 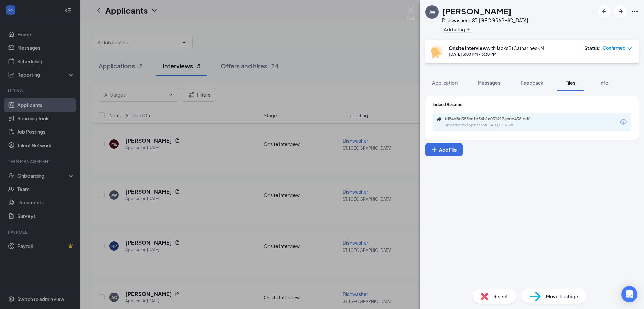 I want to click on svg: ArrowRight, so click(x=621, y=11).